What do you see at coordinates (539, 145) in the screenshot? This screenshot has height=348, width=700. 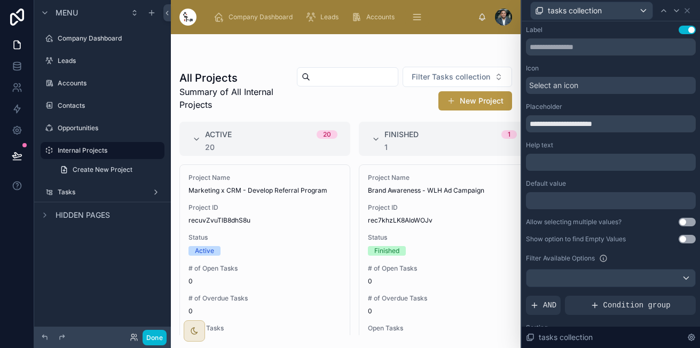 I see `label: Help text` at bounding box center [539, 145].